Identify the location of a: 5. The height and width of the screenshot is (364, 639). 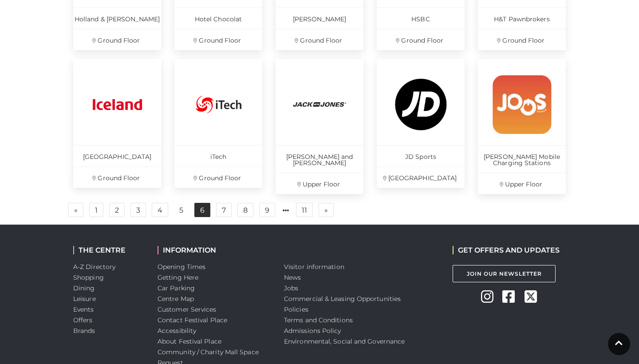
(181, 210).